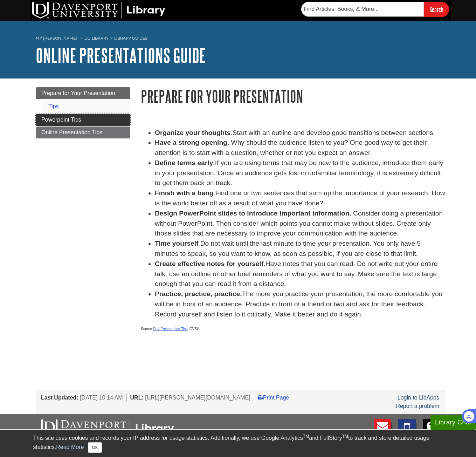 Image resolution: width=476 pixels, height=457 pixels. Describe the element at coordinates (192, 132) in the screenshot. I see `strong: Organize your thoughts` at that location.